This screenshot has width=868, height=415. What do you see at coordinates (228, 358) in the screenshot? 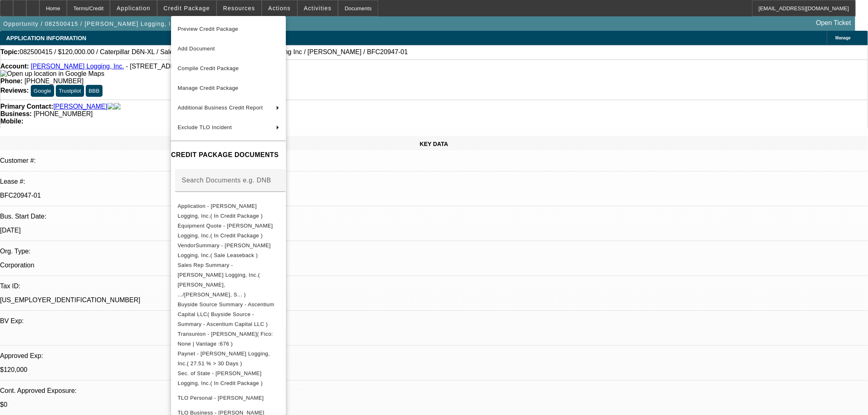
I see `button: Paynet - Jarman Logging, Inc.( 27.51 % > 30 Days )` at bounding box center [228, 358].